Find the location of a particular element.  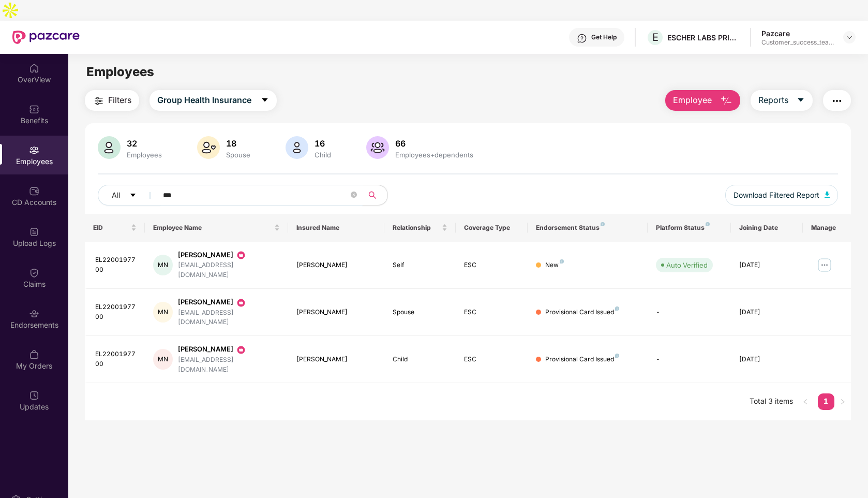

img: svg+xml;base64,PHN2ZyBpZD0iRW1wbG95ZWVzIiB4bWxucz0iaHR0cDovL3d3dy53My5vcmcvMjAwMC9zdmciIHdpZHRoPS... is located at coordinates (34, 150).